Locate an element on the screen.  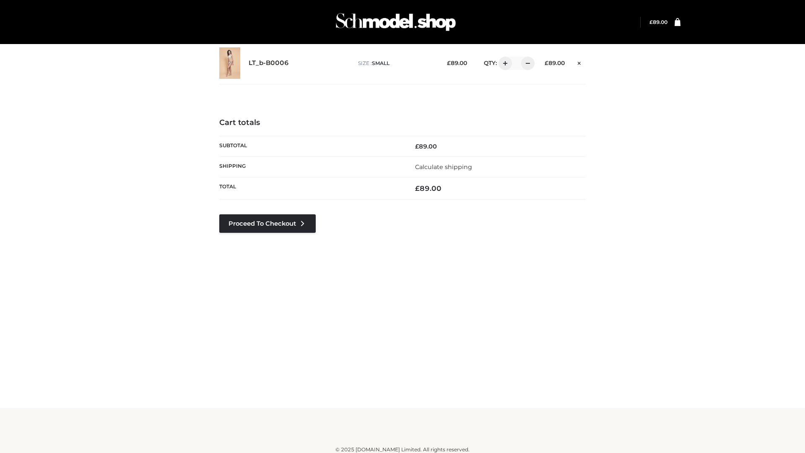
a: Proceed to Checkout is located at coordinates (267, 223).